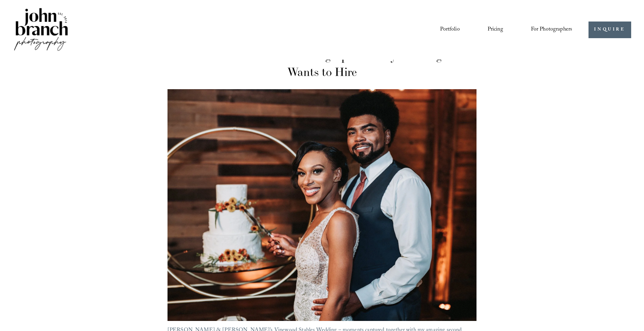 The image size is (644, 331). What do you see at coordinates (552, 30) in the screenshot?
I see `a: folder dropdown` at bounding box center [552, 30].